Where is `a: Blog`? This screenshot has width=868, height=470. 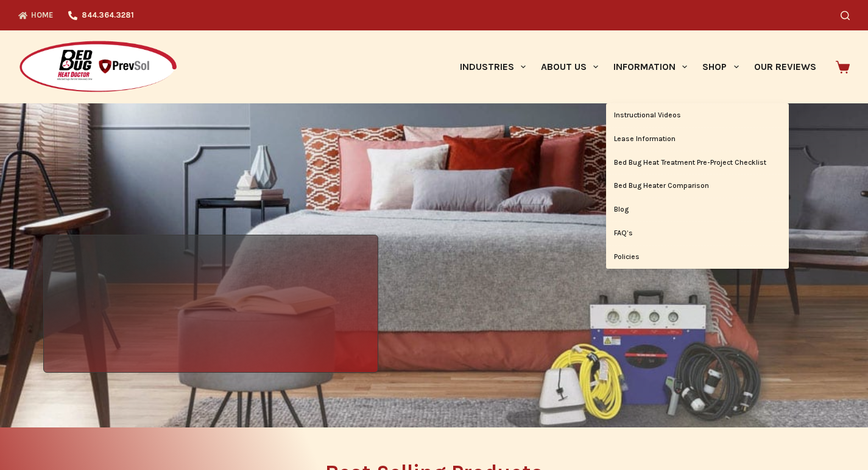
a: Blog is located at coordinates (697, 210).